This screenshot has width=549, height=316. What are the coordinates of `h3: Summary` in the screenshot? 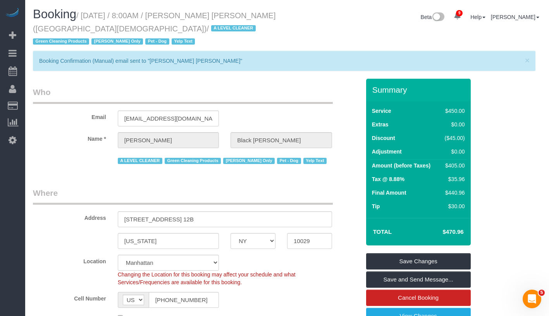 It's located at (420, 90).